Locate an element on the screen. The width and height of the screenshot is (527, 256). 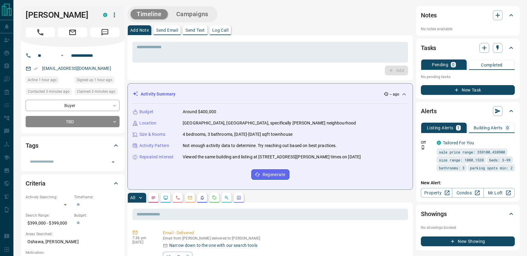
p: Location is located at coordinates (148, 123).